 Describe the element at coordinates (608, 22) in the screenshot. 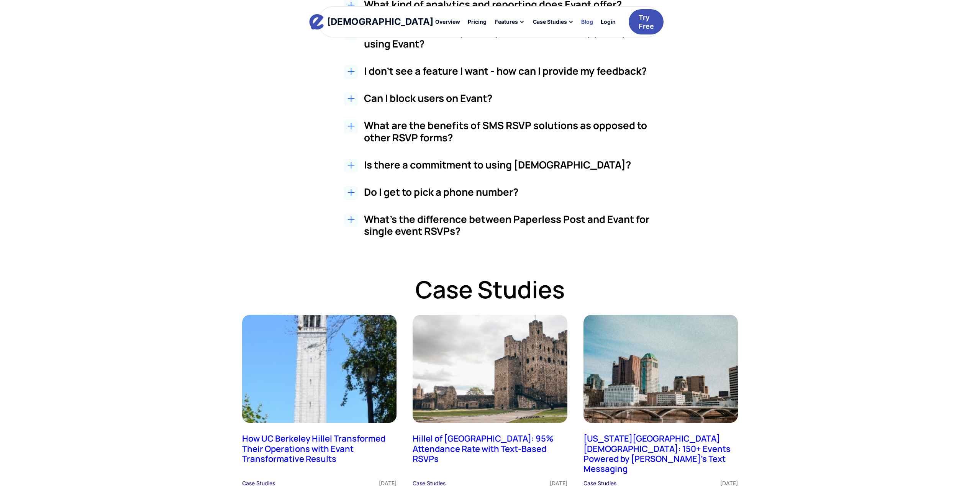

I see `div: Login` at that location.